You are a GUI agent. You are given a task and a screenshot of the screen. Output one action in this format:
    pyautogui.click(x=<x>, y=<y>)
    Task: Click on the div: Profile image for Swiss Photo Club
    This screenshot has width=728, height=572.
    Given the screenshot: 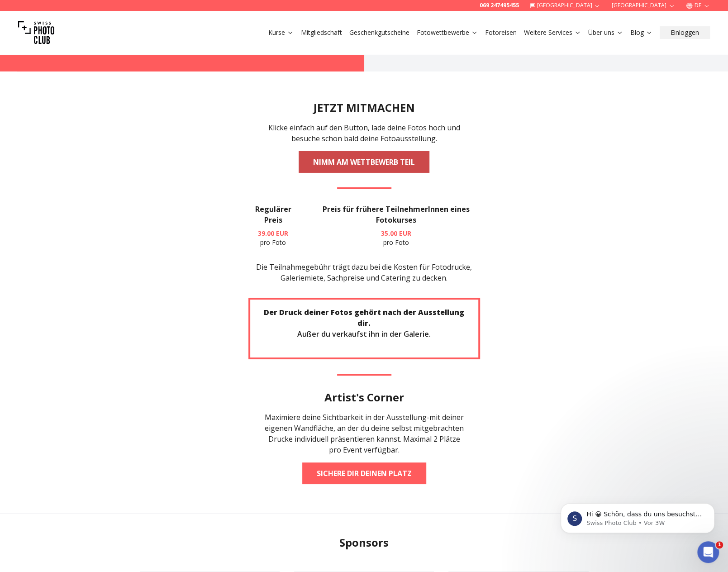 What is the action you would take?
    pyautogui.click(x=27, y=35)
    